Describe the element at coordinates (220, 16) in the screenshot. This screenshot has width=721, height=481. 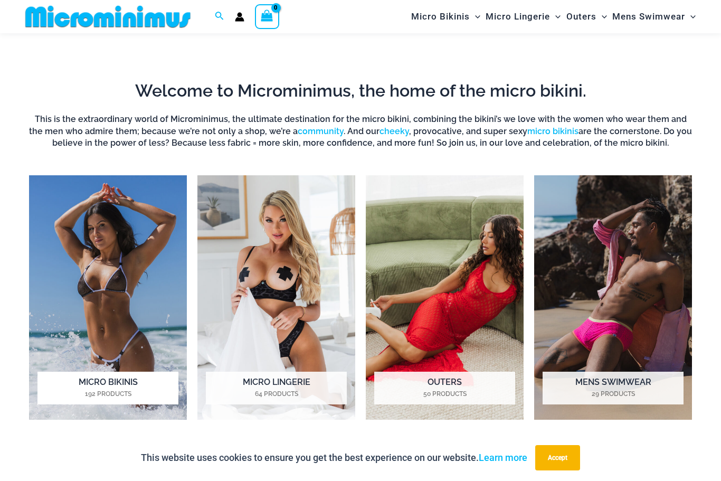
I see `a: Search icon link` at that location.